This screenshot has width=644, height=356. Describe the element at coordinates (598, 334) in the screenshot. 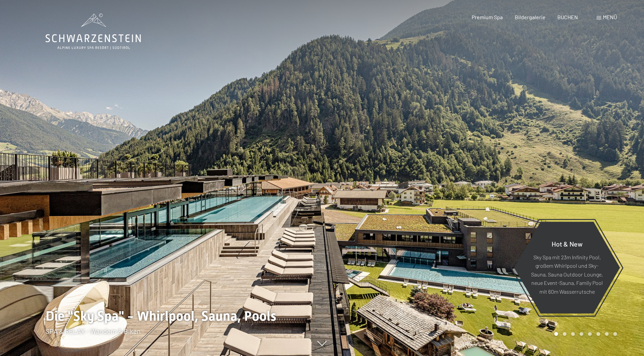

I see `div: Carousel Page 6` at that location.